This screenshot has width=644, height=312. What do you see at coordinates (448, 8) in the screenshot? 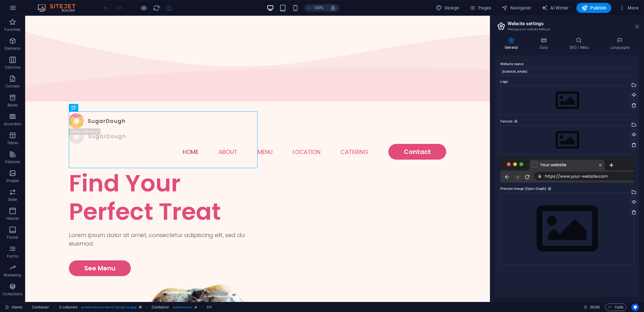
I see `div: Design (Ctrl+Alt+Y)` at bounding box center [448, 8].